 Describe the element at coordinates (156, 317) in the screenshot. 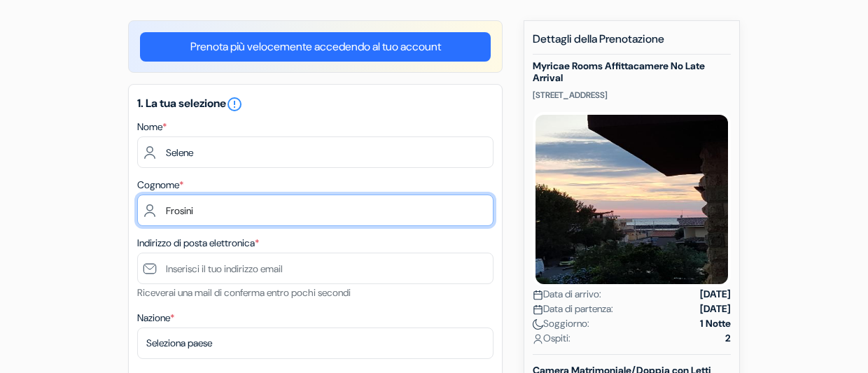

I see `label: Nazione` at that location.